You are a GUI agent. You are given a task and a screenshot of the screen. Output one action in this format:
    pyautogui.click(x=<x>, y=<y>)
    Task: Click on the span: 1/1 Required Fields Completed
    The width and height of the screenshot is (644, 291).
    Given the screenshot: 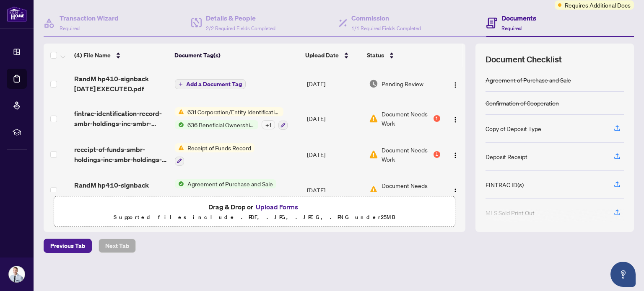 What is the action you would take?
    pyautogui.click(x=386, y=28)
    